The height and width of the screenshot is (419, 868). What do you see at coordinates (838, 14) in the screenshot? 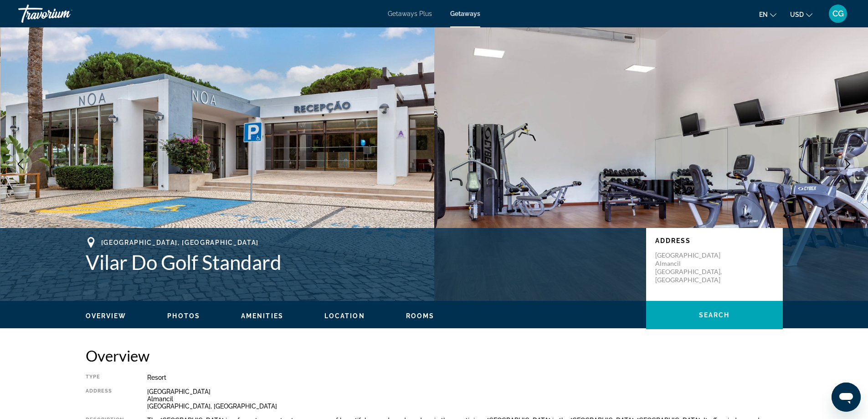
I see `span: CG` at bounding box center [838, 14].